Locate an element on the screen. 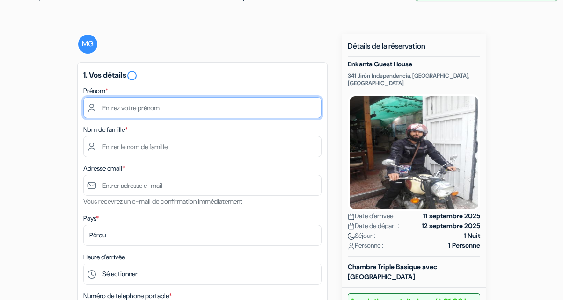  h5: 1. Vos détails is located at coordinates (202, 76).